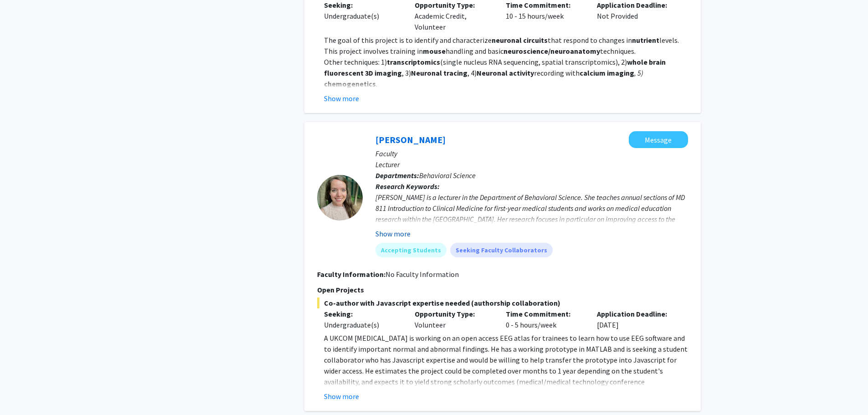  What do you see at coordinates (503, 290) in the screenshot?
I see `p: Open Projects` at bounding box center [503, 290].